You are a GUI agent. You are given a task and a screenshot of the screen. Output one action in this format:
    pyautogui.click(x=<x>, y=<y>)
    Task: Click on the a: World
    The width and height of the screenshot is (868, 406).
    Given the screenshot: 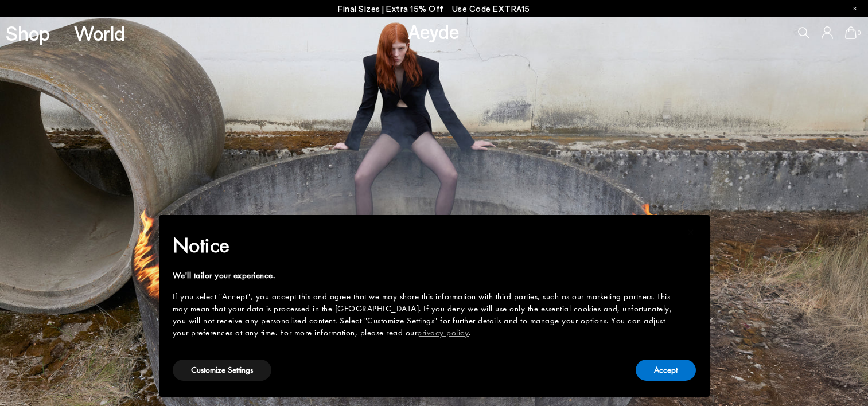 What is the action you would take?
    pyautogui.click(x=99, y=33)
    